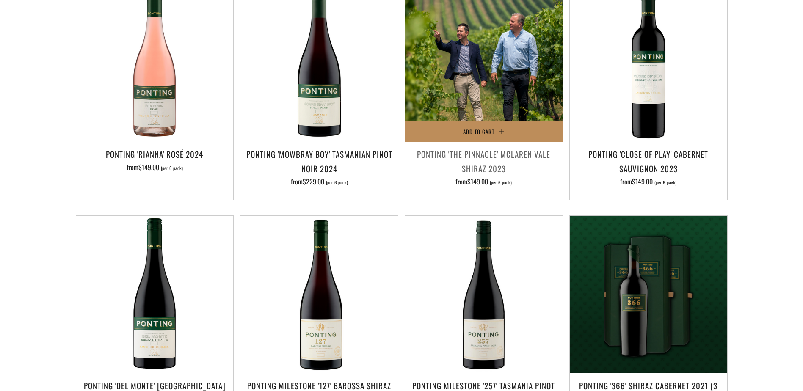  I want to click on span: Add to Cart, so click(479, 132).